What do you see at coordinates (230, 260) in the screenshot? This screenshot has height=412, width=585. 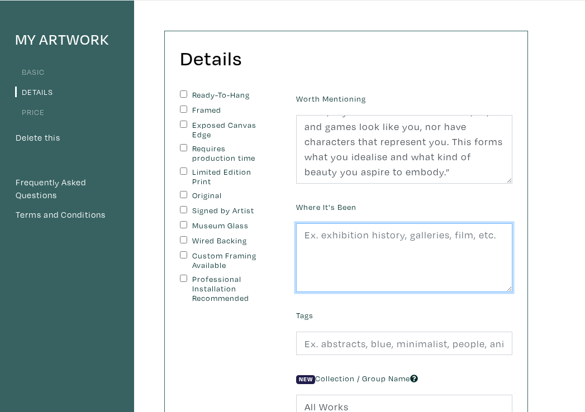 I see `label: Custom Framing Available` at bounding box center [230, 260].